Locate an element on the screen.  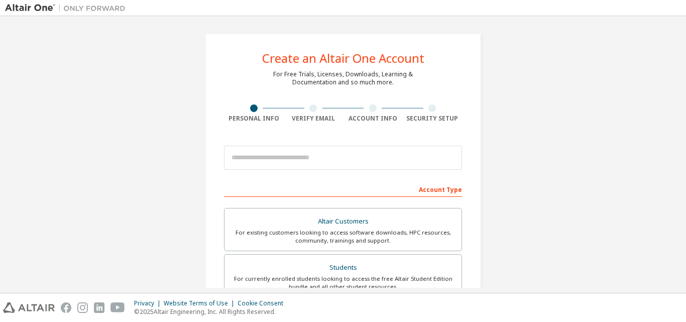
div: Students is located at coordinates (343, 268).